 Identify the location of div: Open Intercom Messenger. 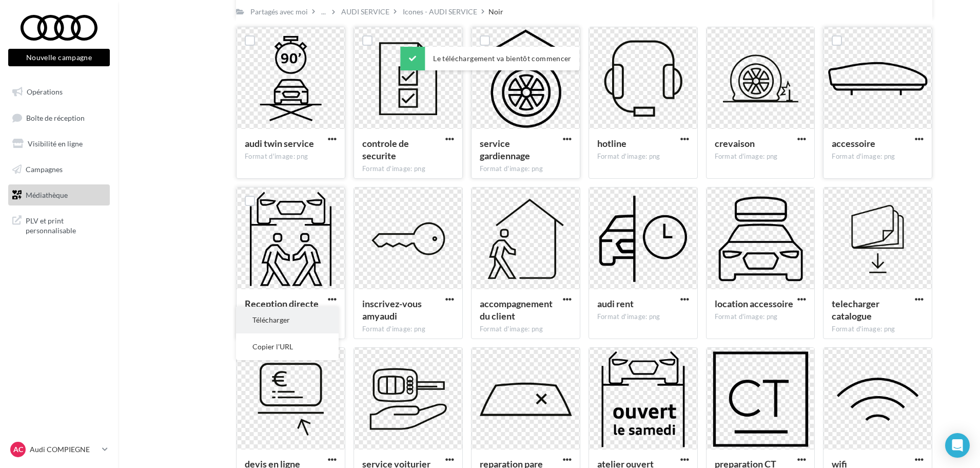
(957, 445).